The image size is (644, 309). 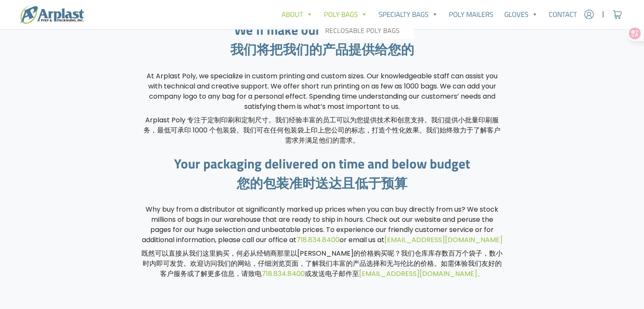 I want to click on h2: We’ll make our products yours, so click(x=323, y=42).